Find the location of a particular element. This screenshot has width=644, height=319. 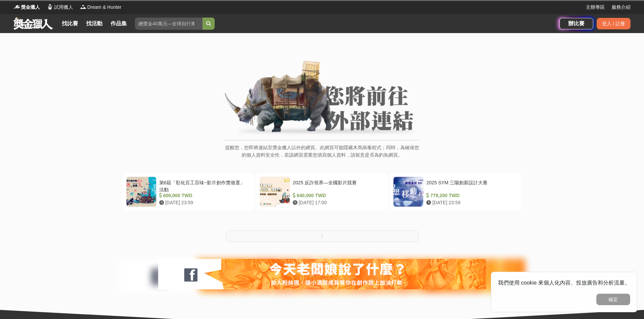

button: 2 is located at coordinates (322, 236).